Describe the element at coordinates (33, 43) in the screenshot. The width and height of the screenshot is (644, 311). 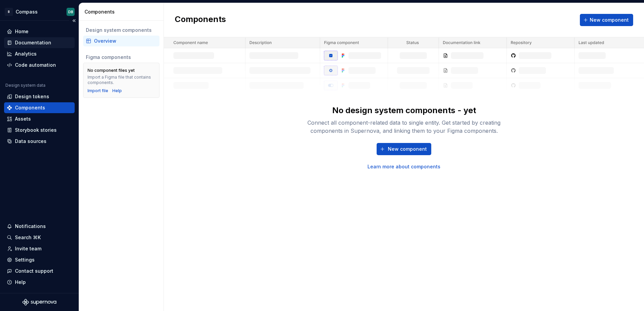
I see `div: Documentation` at that location.